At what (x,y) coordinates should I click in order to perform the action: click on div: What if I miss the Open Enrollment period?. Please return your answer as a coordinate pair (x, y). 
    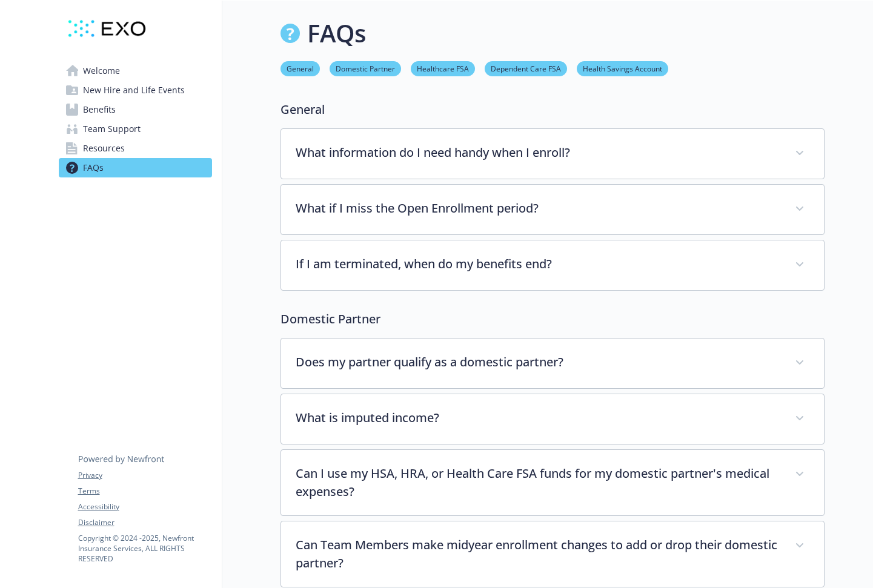
    Looking at the image, I should click on (553, 210).